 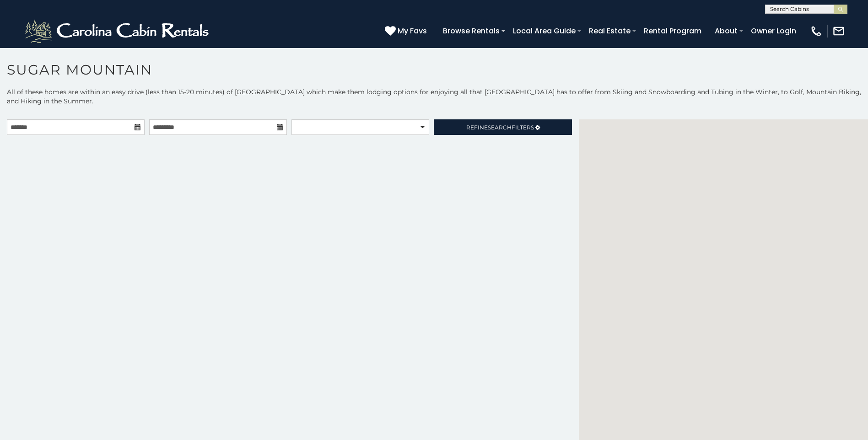 What do you see at coordinates (412, 31) in the screenshot?
I see `span: My Favs` at bounding box center [412, 31].